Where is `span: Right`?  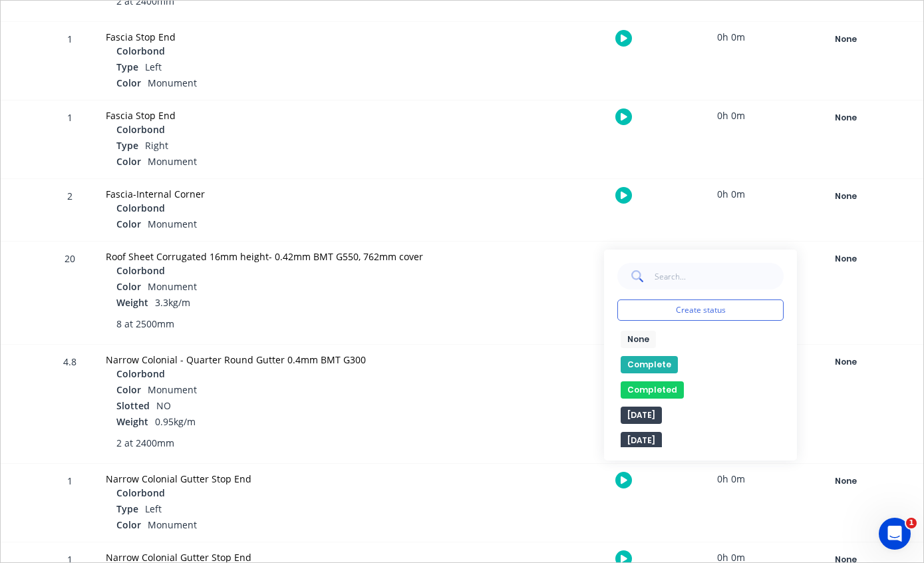 span: Right is located at coordinates (157, 145).